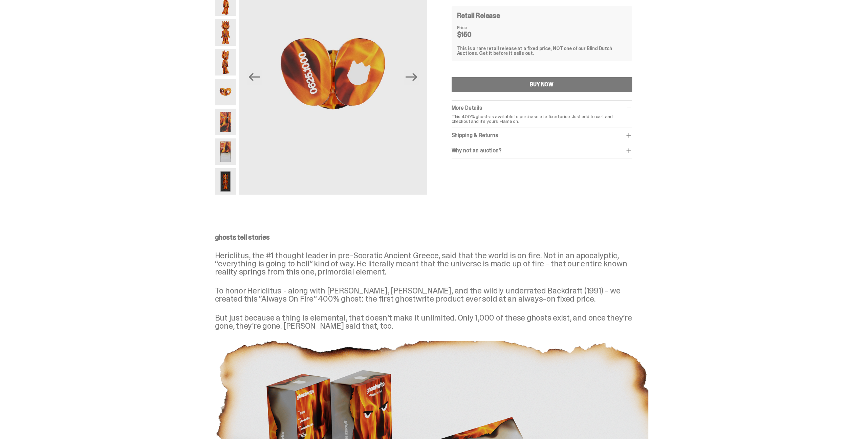 The height and width of the screenshot is (439, 868). I want to click on p: But just because a thing is elemental, that doesn’t make it unlimited. Only 1,000 of these ghosts..., so click(432, 322).